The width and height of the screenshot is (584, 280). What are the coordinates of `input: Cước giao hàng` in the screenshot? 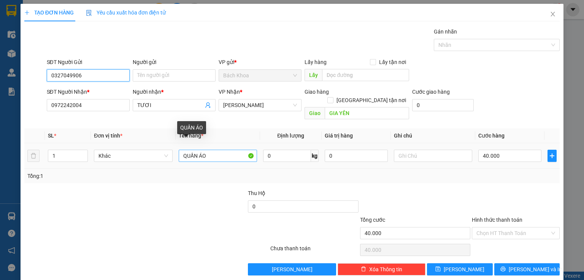 It's located at (443, 105).